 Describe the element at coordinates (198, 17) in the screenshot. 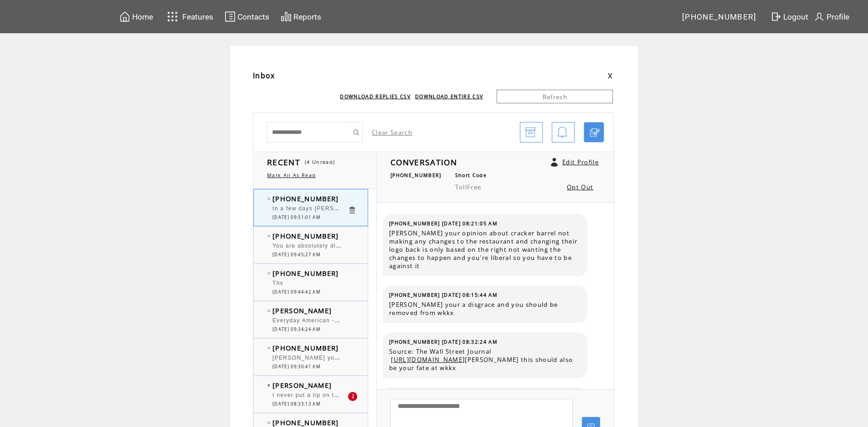

I see `span: Features` at that location.